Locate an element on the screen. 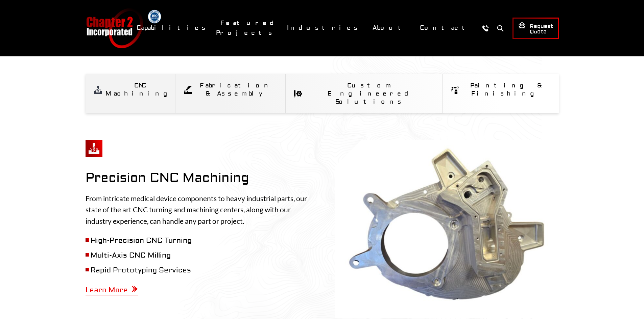  span: Learn More is located at coordinates (112, 290).